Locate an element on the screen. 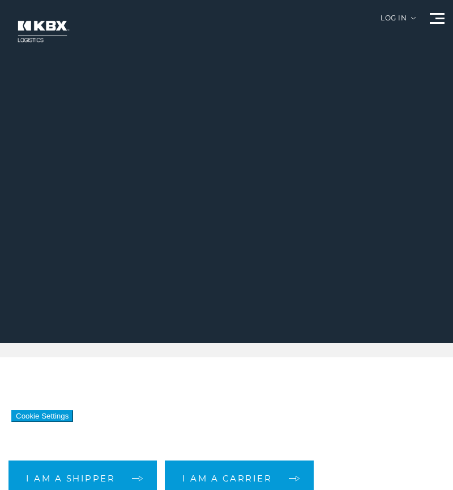  button: Cookie Settings is located at coordinates (42, 416).